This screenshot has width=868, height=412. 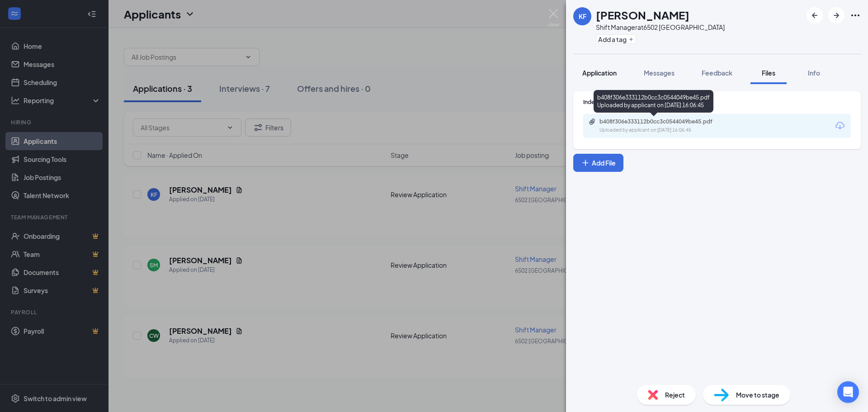 What do you see at coordinates (659, 73) in the screenshot?
I see `span: Messages` at bounding box center [659, 73].